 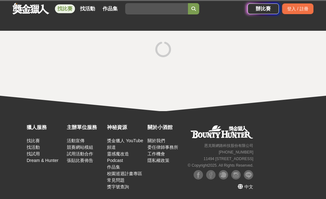 I want to click on span: 中文, so click(x=249, y=187).